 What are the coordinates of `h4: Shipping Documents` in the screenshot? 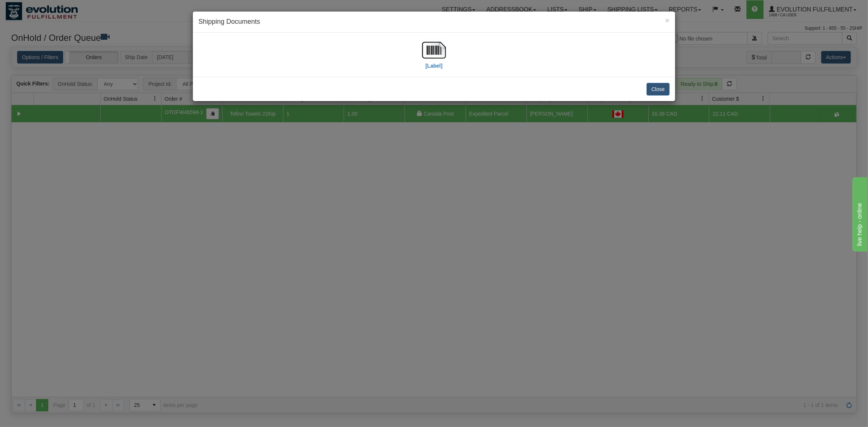 It's located at (434, 22).